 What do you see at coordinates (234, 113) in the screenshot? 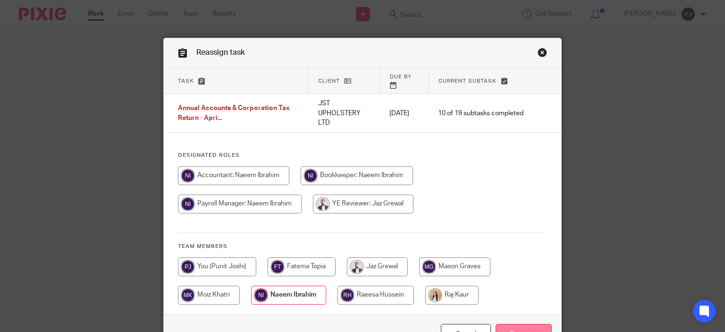
I see `span: Annual Accounts & Corporation Tax Return - Apri...` at bounding box center [234, 113].